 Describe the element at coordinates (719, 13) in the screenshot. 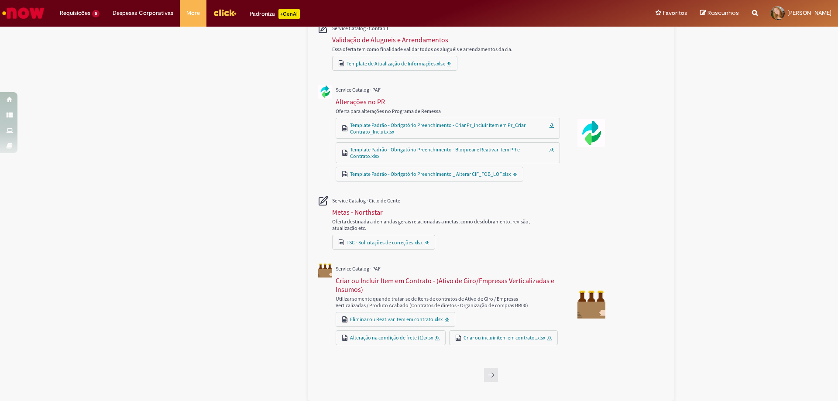

I see `a: Rascunhos` at that location.